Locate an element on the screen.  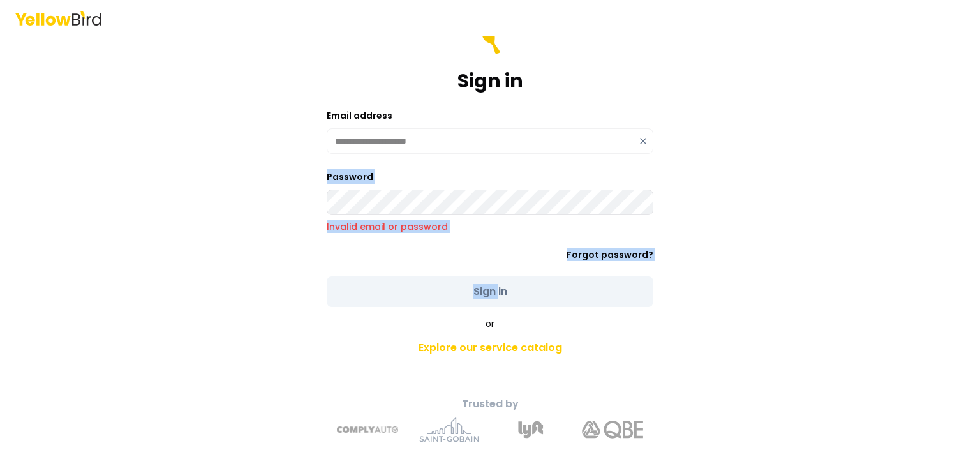
p: Invalid email or password is located at coordinates (490, 227).